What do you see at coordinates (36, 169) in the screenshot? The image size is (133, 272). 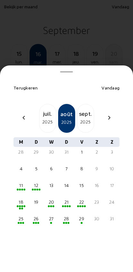 I see `div: 5` at bounding box center [36, 169].